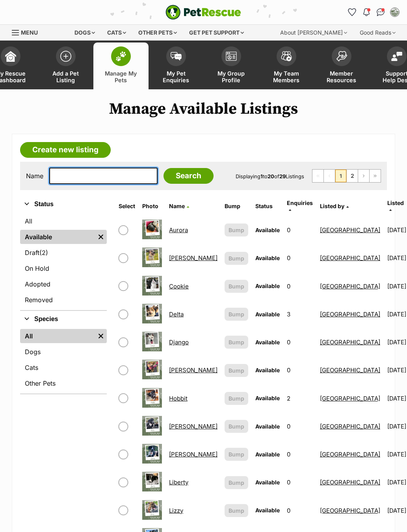 This screenshot has height=532, width=407. What do you see at coordinates (380, 12) in the screenshot?
I see `a: Conversations` at bounding box center [380, 12].